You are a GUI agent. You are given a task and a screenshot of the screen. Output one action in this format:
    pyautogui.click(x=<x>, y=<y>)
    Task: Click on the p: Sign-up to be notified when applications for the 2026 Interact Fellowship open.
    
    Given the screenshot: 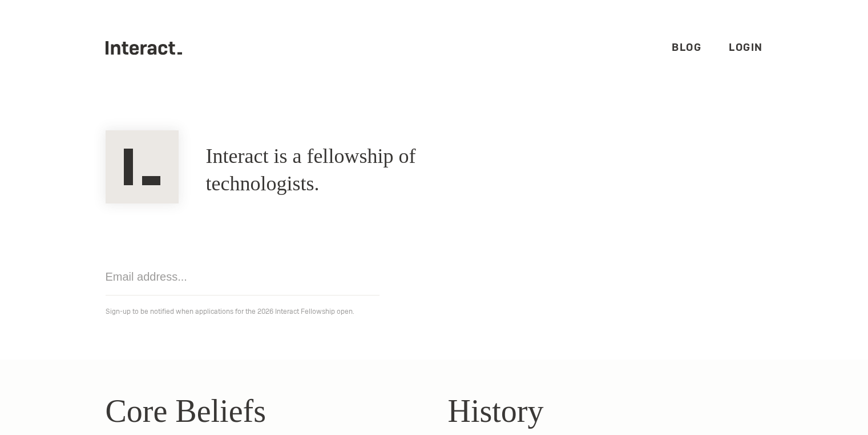 What is the action you would take?
    pyautogui.click(x=435, y=312)
    